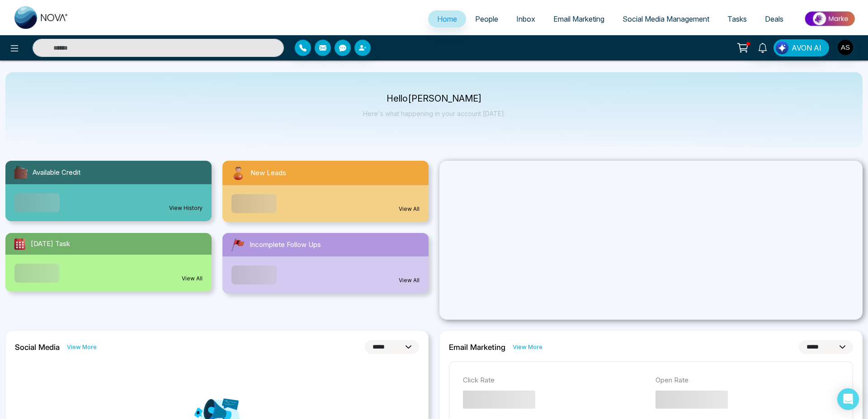 Image resolution: width=868 pixels, height=419 pixels. Describe the element at coordinates (20, 244) in the screenshot. I see `img: todayTask.svg` at that location.